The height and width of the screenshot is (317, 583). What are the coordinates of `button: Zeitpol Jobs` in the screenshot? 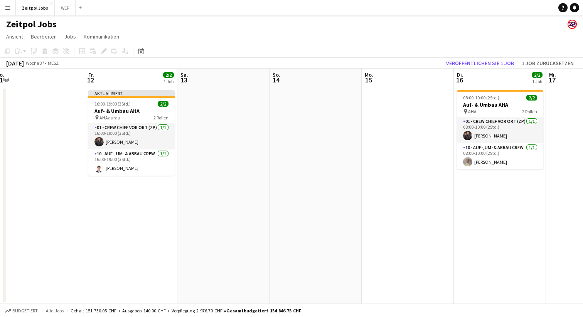 It's located at (35, 8).